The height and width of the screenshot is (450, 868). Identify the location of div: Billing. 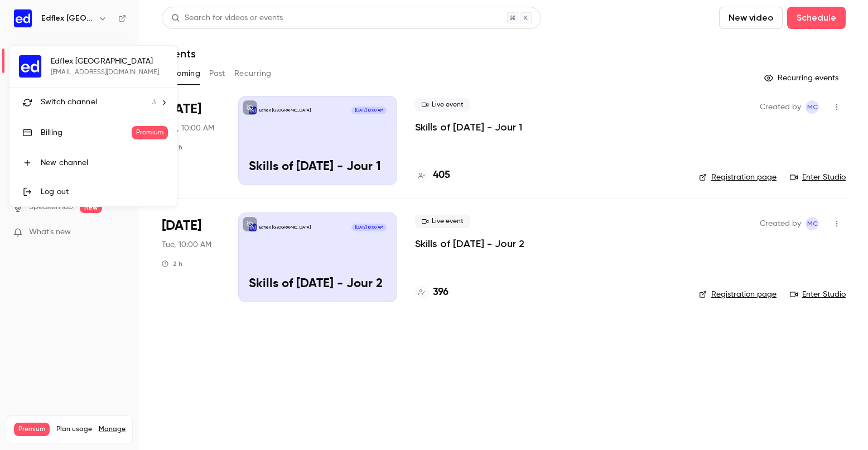
(86, 133).